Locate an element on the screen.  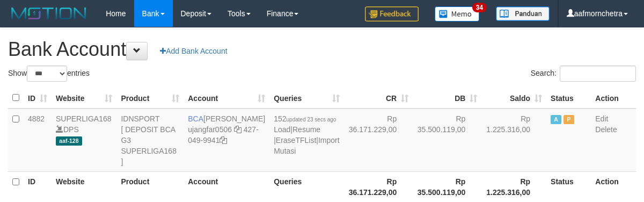
th: Account: activate to sort column ascending is located at coordinates (226, 98).